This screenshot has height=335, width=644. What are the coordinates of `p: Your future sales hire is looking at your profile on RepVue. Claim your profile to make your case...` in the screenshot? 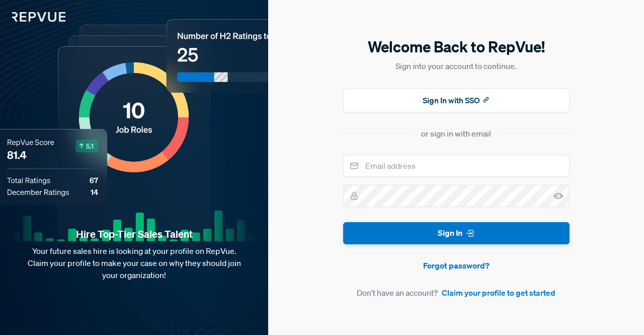 It's located at (134, 263).